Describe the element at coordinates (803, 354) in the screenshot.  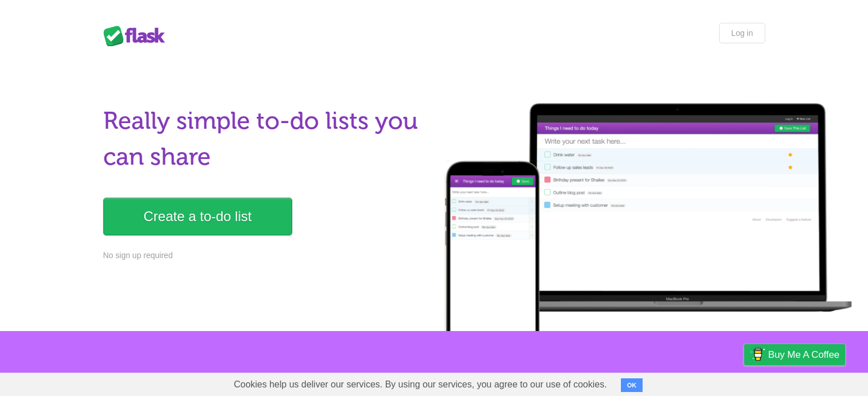
I see `span: Buy me a coffee` at that location.